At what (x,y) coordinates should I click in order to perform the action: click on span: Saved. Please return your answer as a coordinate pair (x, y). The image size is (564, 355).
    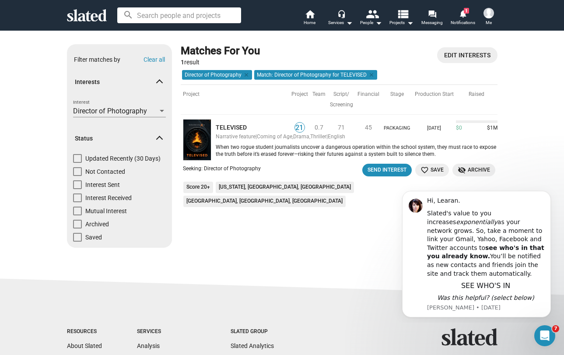
    Looking at the image, I should click on (94, 237).